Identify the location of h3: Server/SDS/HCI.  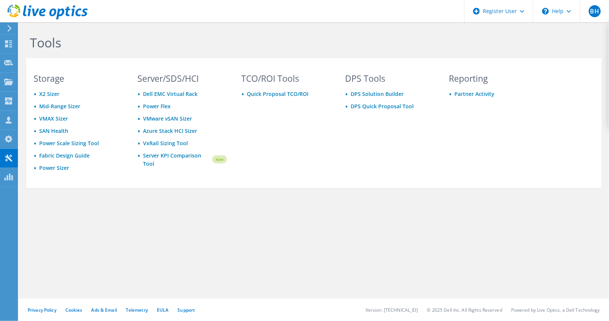
(182, 78).